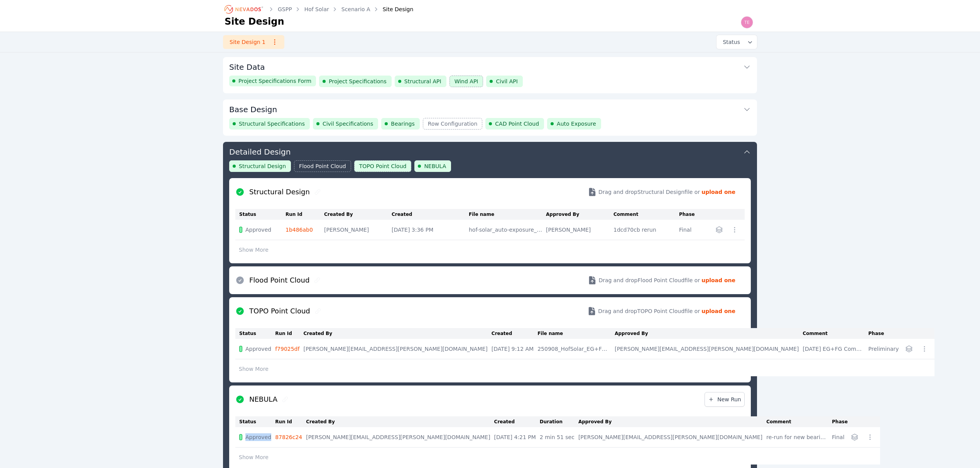 The image size is (980, 468). I want to click on th: Duration, so click(559, 422).